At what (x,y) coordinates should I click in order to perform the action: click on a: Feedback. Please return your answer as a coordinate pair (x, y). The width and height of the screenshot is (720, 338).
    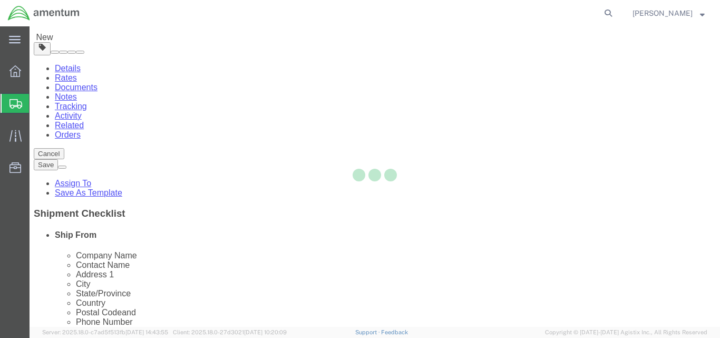
    Looking at the image, I should click on (394, 332).